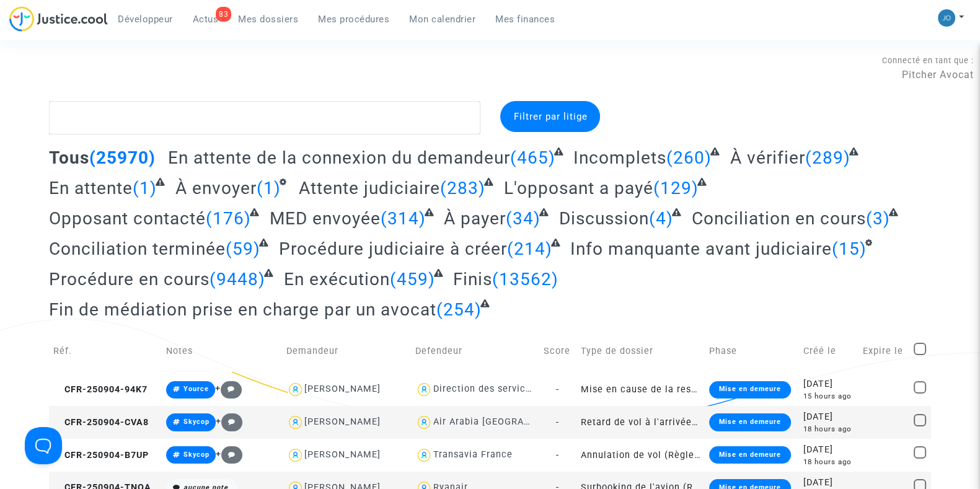  I want to click on span: Mon calendrier, so click(442, 19).